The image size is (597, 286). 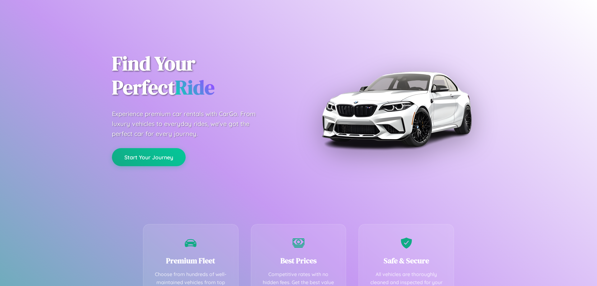 What do you see at coordinates (190, 124) in the screenshot?
I see `p: Experience premium car rentals with CarGo. From luxury vehicles to everyday rides, we've got the ...` at bounding box center [190, 124].